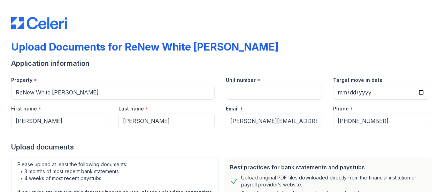 This screenshot has width=446, height=192. What do you see at coordinates (131, 109) in the screenshot?
I see `label: Last name` at bounding box center [131, 109].